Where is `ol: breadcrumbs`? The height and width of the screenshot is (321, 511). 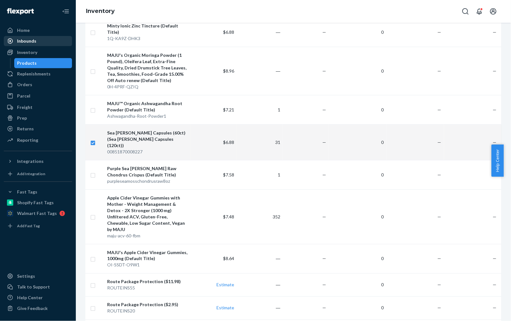 ol: breadcrumbs is located at coordinates (100, 11).